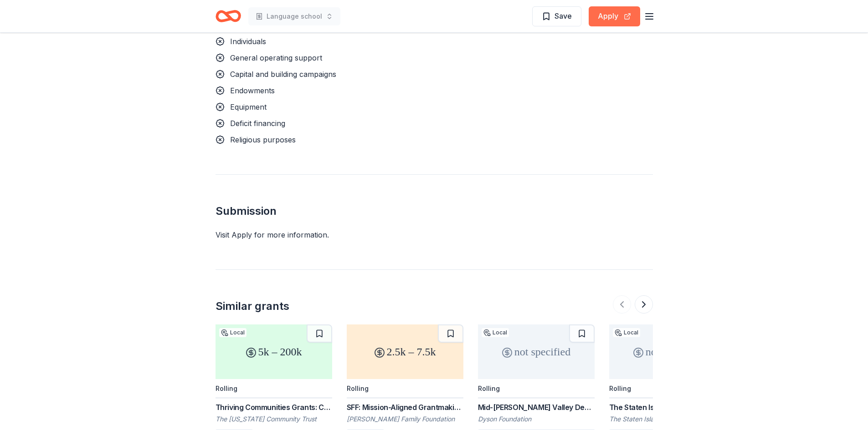 Image resolution: width=868 pixels, height=430 pixels. What do you see at coordinates (563, 16) in the screenshot?
I see `span: Save` at bounding box center [563, 16].